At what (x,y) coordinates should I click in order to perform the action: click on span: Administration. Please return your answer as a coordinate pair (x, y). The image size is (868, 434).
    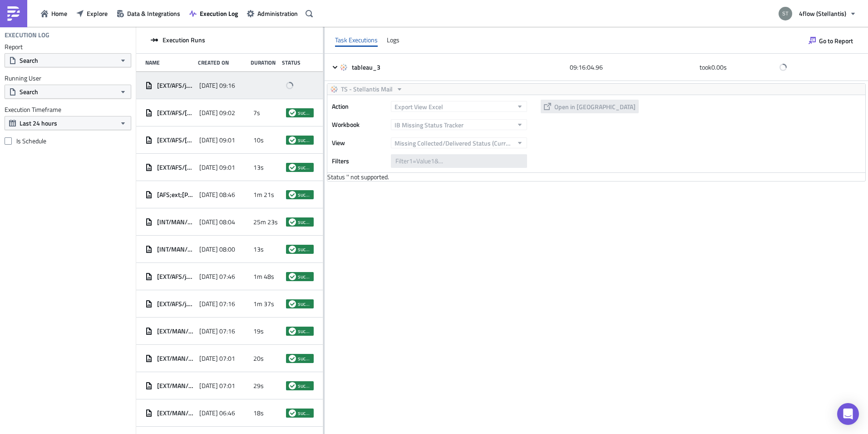
    Looking at the image, I should click on (278, 13).